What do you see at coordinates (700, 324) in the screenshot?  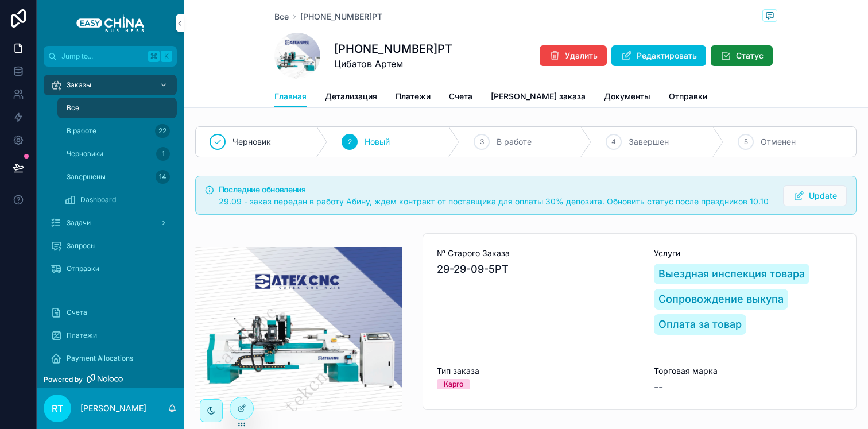 I see `a: Оплата за товар` at bounding box center [700, 324].